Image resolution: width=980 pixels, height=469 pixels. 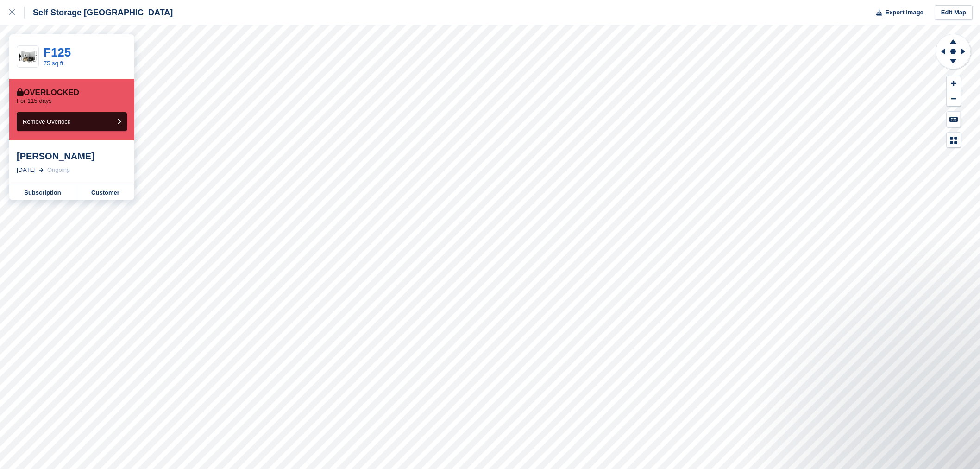 I want to click on div: Ongoing, so click(x=58, y=170).